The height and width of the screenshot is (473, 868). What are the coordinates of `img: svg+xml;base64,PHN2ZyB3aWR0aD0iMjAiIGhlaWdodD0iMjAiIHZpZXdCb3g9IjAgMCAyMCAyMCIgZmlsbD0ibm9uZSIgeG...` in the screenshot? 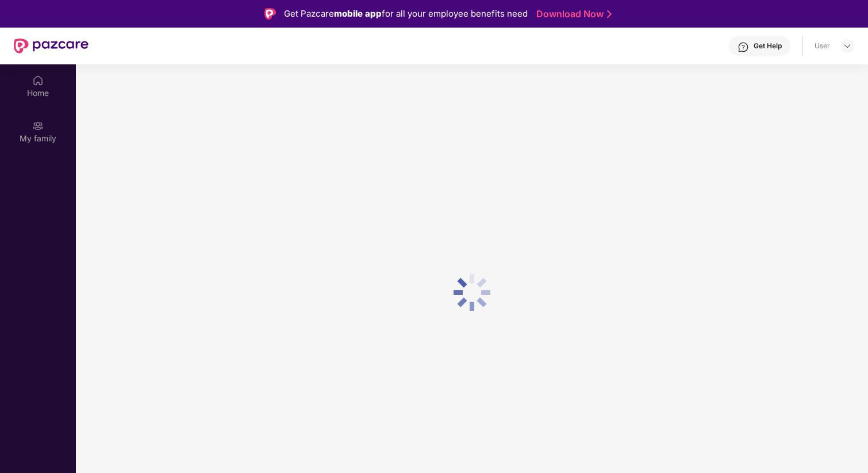 It's located at (38, 126).